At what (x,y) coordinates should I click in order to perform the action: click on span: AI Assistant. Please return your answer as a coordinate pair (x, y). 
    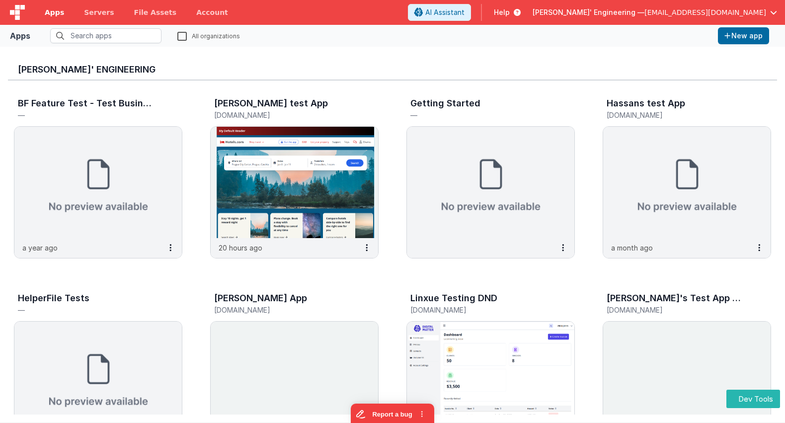
    Looking at the image, I should click on (445, 12).